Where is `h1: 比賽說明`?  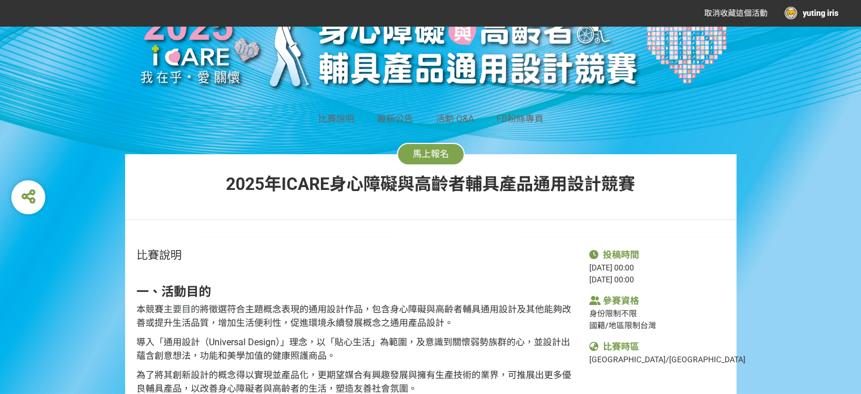 h1: 比賽說明 is located at coordinates (357, 255).